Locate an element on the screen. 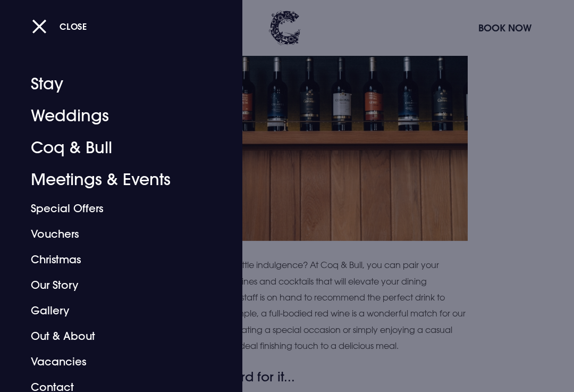 This screenshot has height=392, width=574. a: Special Offers is located at coordinates (114, 209).